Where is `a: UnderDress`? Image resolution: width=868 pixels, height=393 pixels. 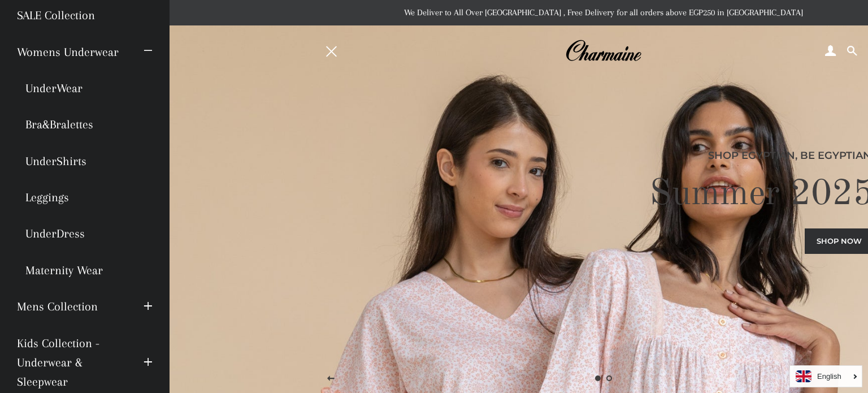 a: UnderDress is located at coordinates (85, 233).